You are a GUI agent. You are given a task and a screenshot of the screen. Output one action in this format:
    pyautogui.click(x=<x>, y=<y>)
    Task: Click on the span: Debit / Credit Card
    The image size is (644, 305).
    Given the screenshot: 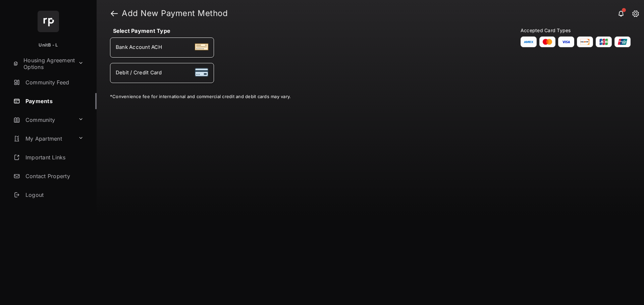 What is the action you would take?
    pyautogui.click(x=139, y=72)
    